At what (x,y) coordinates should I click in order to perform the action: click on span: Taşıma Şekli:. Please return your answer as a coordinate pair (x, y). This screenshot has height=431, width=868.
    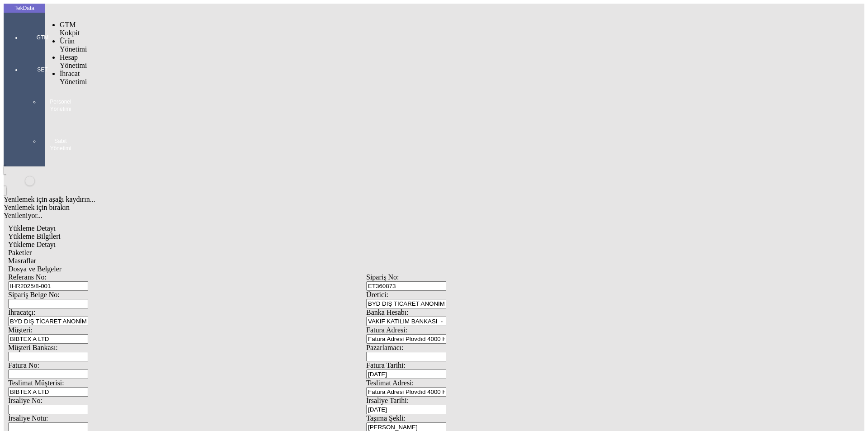
    Looking at the image, I should click on (386, 417).